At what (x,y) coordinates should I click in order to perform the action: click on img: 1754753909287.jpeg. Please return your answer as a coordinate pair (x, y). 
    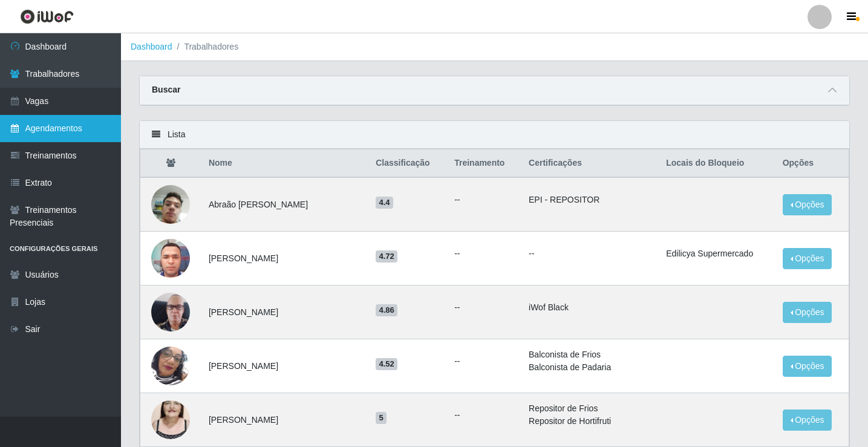
    Looking at the image, I should click on (170, 257).